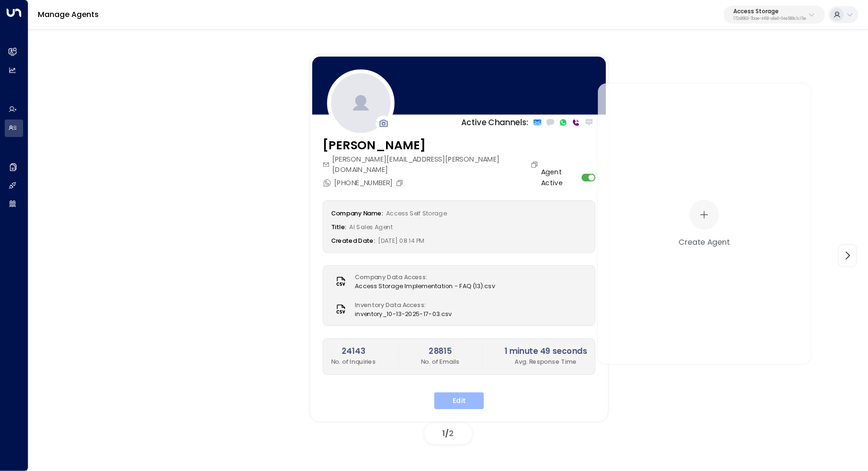  I want to click on p: No. of Inquiries, so click(354, 362).